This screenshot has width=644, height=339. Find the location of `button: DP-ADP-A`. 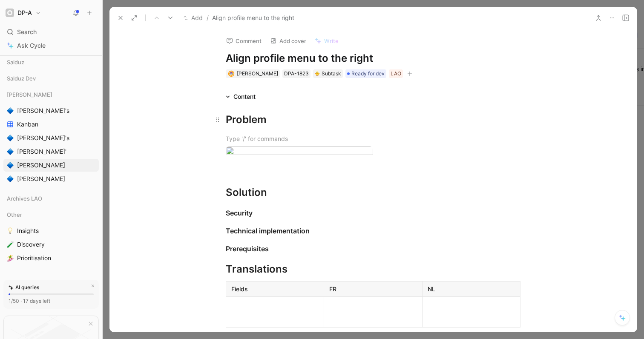

button: DP-ADP-A is located at coordinates (23, 13).